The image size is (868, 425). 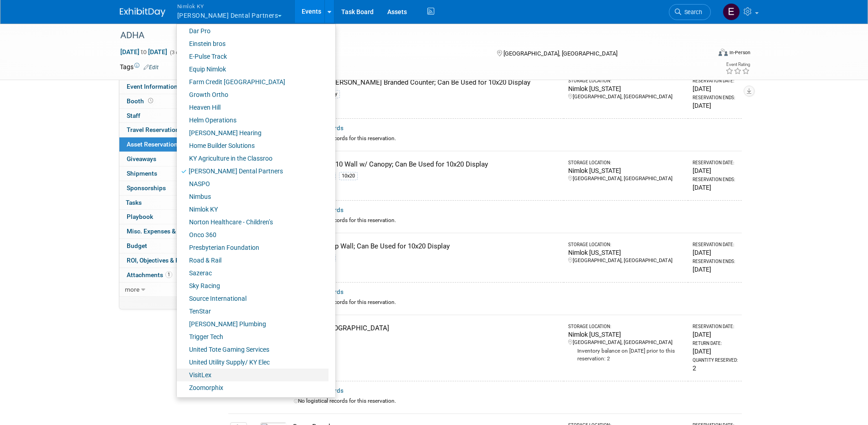 What do you see at coordinates (166, 86) in the screenshot?
I see `a: Event Information` at bounding box center [166, 86].